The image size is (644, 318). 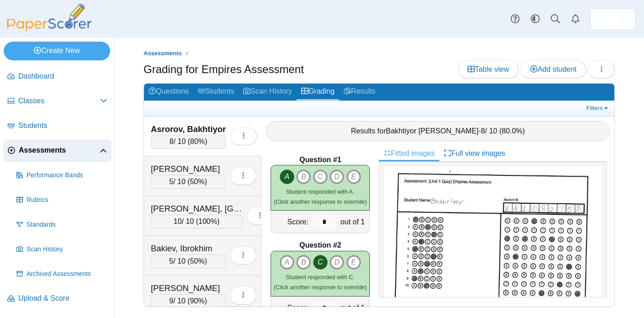 What do you see at coordinates (49, 17) in the screenshot?
I see `img: PaperScorer` at bounding box center [49, 17].